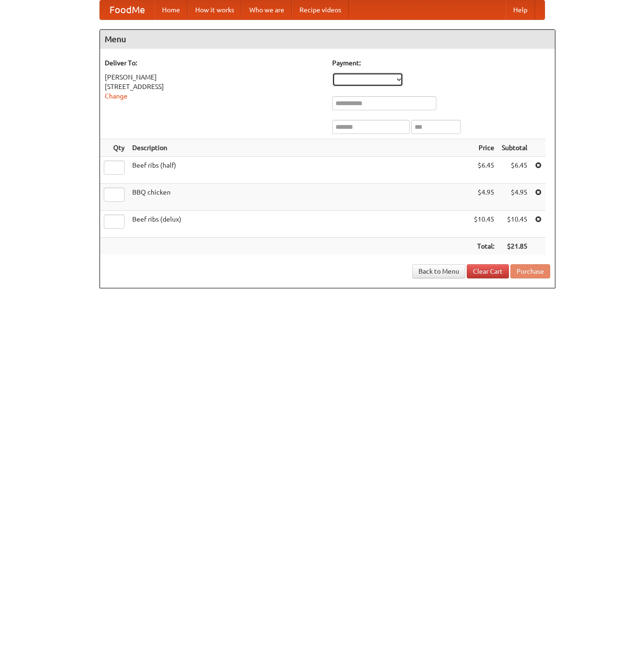 This screenshot has height=670, width=644. I want to click on button: Purchase, so click(530, 271).